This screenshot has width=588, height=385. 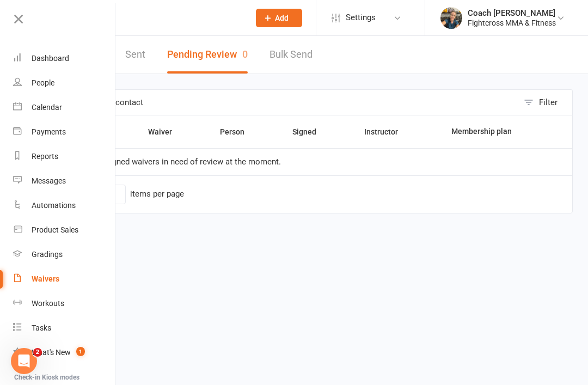 I want to click on td: There are no signed waivers in need of review at the moment., so click(x=313, y=162).